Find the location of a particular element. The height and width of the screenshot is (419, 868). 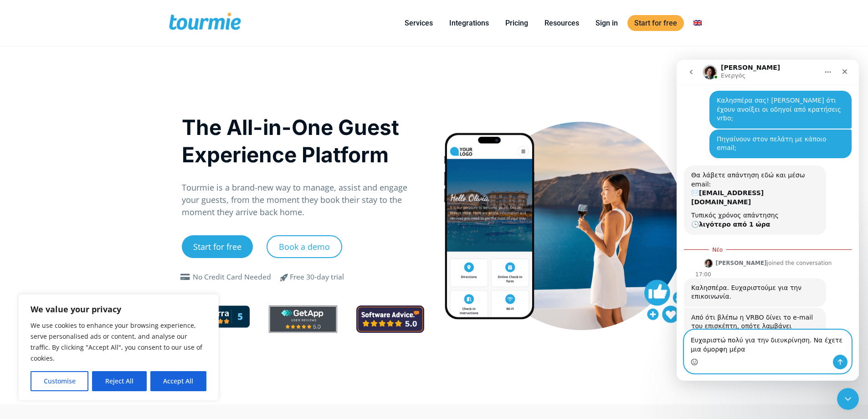

a: Resources is located at coordinates (562, 23).